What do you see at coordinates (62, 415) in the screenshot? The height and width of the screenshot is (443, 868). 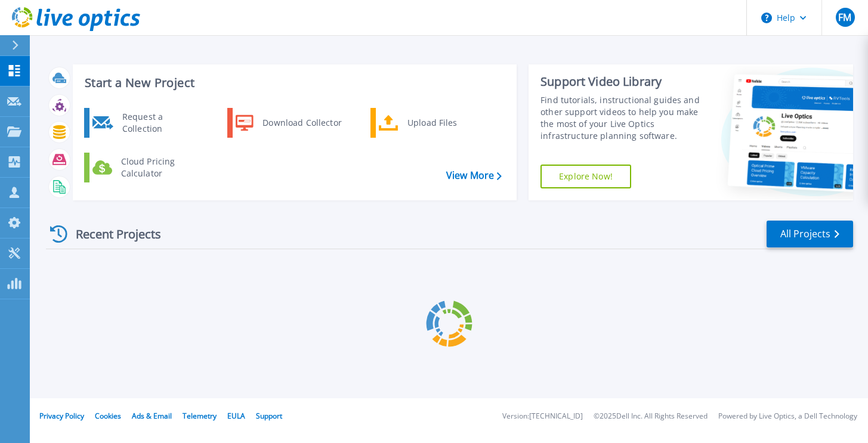 I see `a: Privacy Policy` at bounding box center [62, 415].